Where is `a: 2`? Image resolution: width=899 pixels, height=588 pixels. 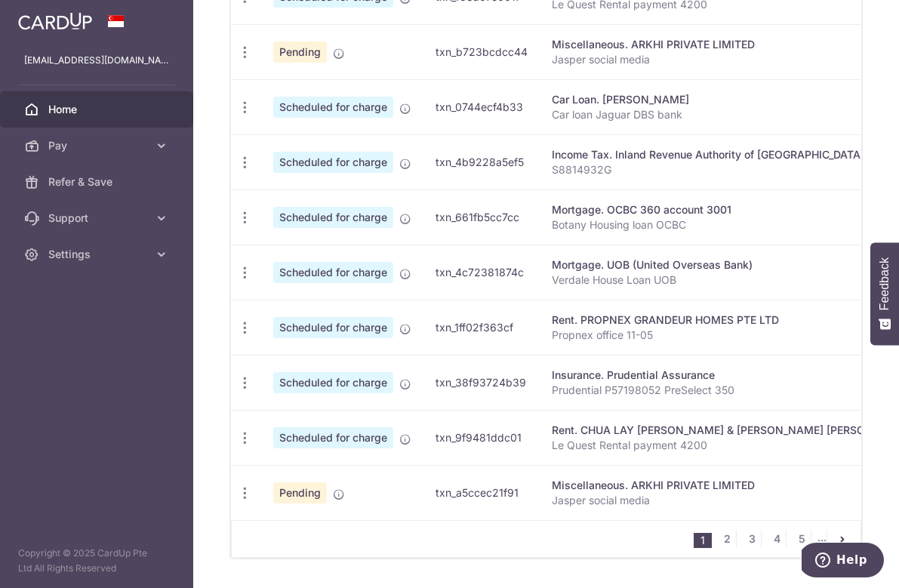 a: 2 is located at coordinates (727, 539).